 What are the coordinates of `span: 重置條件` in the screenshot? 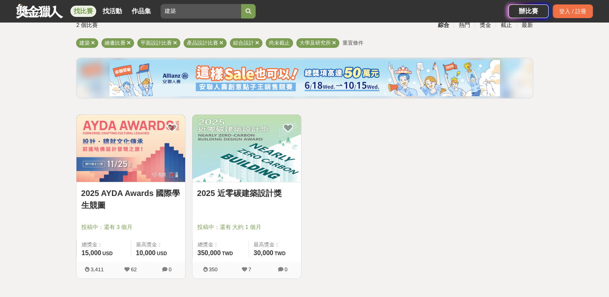 It's located at (353, 43).